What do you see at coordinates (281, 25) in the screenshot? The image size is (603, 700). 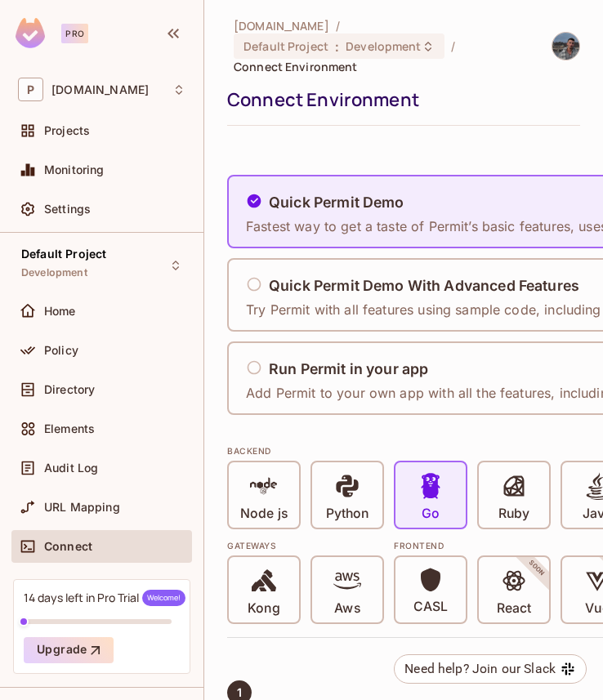 I see `span: the active workspace` at bounding box center [281, 25].